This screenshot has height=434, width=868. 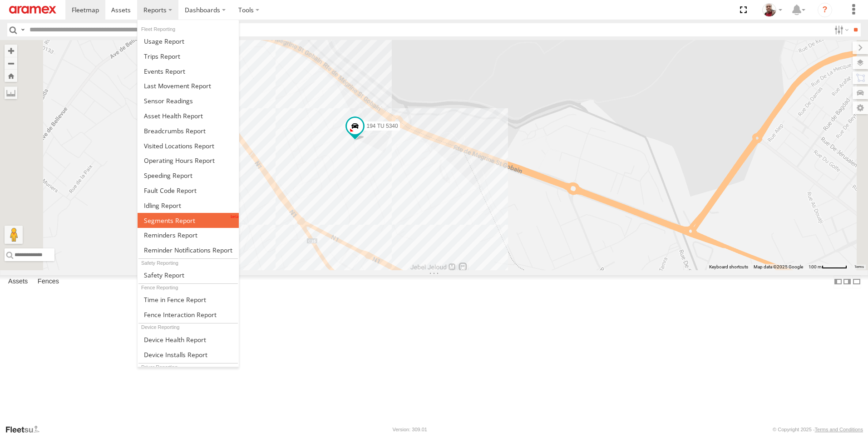 What do you see at coordinates (188, 101) in the screenshot?
I see `a: Sensor Readings` at bounding box center [188, 101].